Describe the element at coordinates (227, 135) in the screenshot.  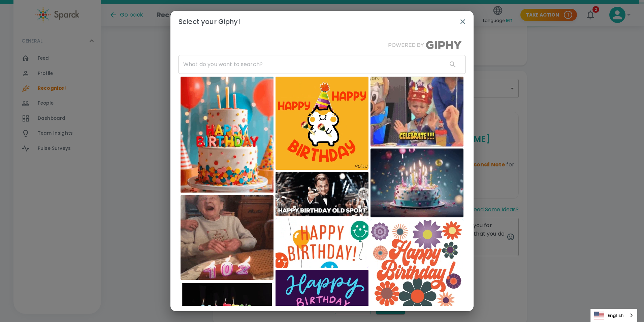
I see `a: Happy Birthday Party GIF` at that location.